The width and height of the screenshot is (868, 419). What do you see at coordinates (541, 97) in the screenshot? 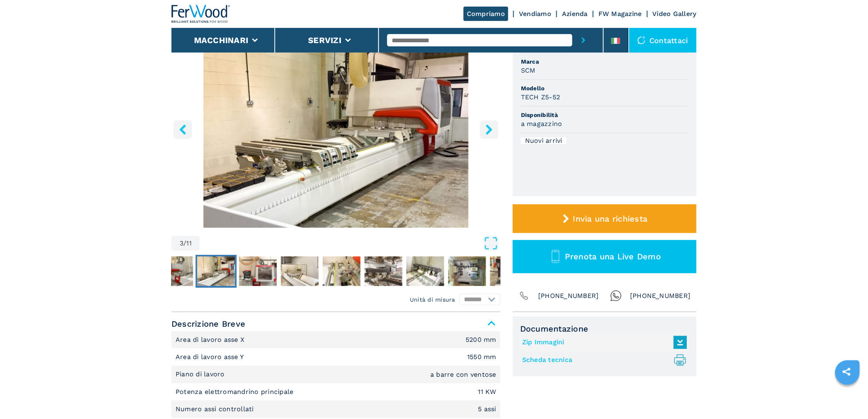
I see `h3: TECH Z5-52` at bounding box center [541, 97].